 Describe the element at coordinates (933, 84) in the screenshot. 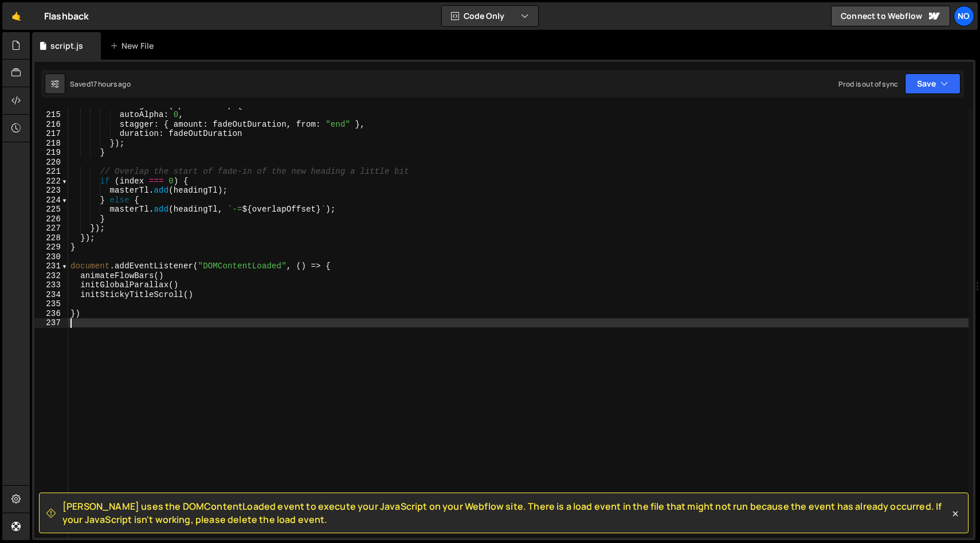

I see `button: Save` at that location.